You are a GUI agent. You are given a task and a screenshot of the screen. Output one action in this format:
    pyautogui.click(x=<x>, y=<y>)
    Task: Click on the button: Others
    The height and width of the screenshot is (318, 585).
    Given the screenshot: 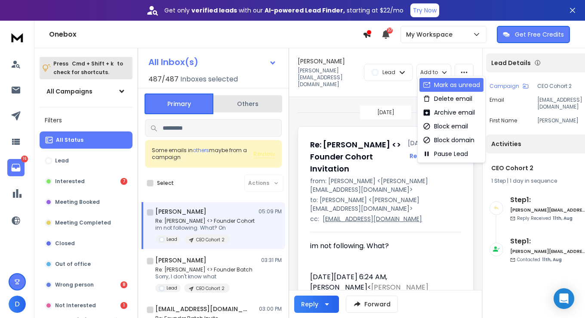 What is the action you would take?
    pyautogui.click(x=248, y=104)
    